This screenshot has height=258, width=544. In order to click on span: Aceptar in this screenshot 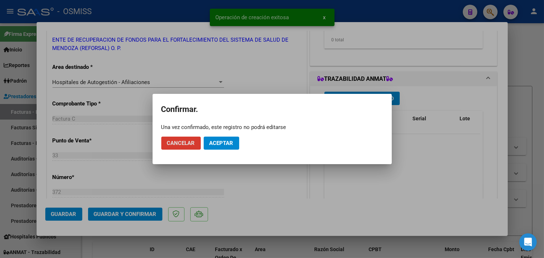, I will do `click(221, 143)`.